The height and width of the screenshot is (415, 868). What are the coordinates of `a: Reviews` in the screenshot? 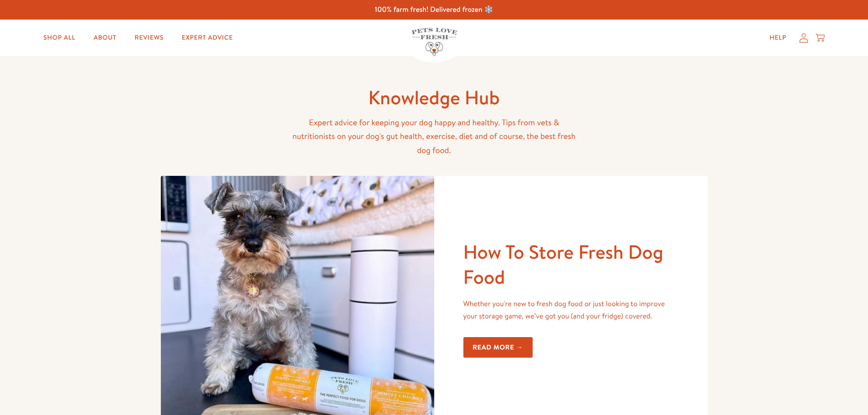 It's located at (149, 38).